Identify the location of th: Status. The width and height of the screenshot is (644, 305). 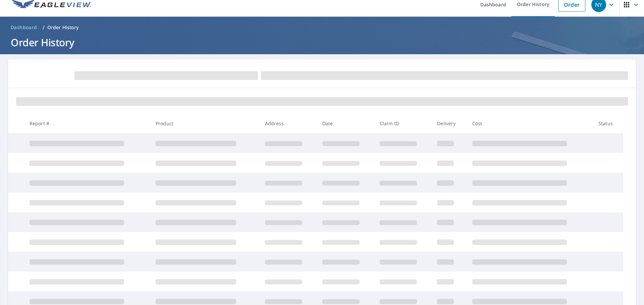
(608, 124).